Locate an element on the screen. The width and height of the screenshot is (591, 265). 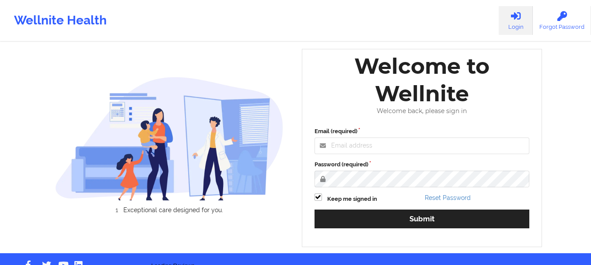
label: Password (required) is located at coordinates (422, 165).